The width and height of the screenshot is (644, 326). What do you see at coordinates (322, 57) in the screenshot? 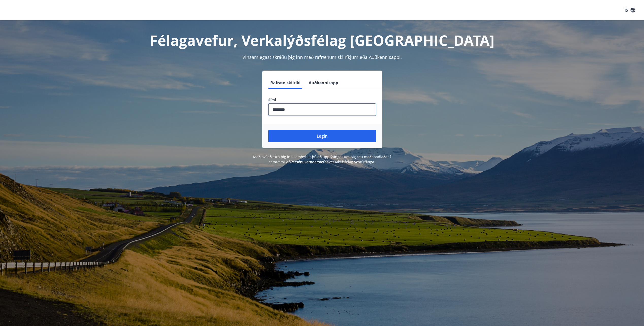
I see `span: Vinsamlegast skráðu þig inn með rafrænum skilríkjum eða Auðkennisappi.` at bounding box center [322, 57].